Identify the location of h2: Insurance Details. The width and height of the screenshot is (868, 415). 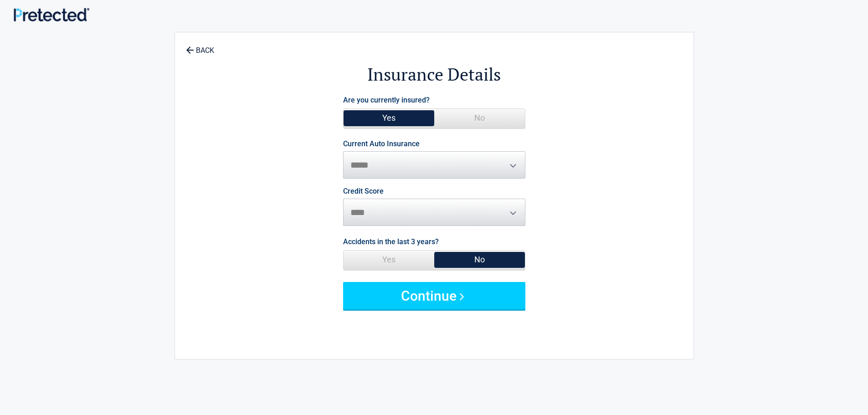
(435, 74).